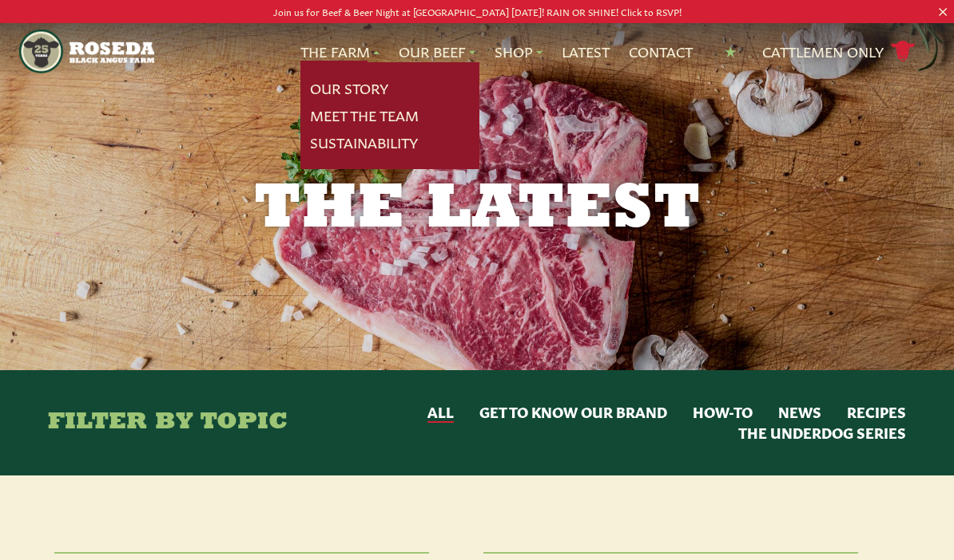 Image resolution: width=954 pixels, height=560 pixels. I want to click on button: News, so click(800, 412).